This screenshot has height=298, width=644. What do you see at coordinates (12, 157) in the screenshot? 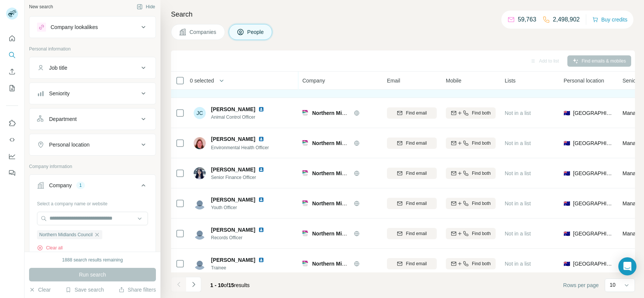
I see `button: Dashboard` at bounding box center [12, 157].